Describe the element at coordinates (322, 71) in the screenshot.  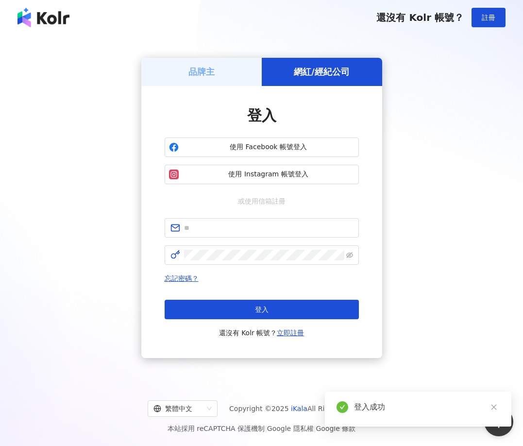
I see `h5: 網紅/經紀公司` at that location.